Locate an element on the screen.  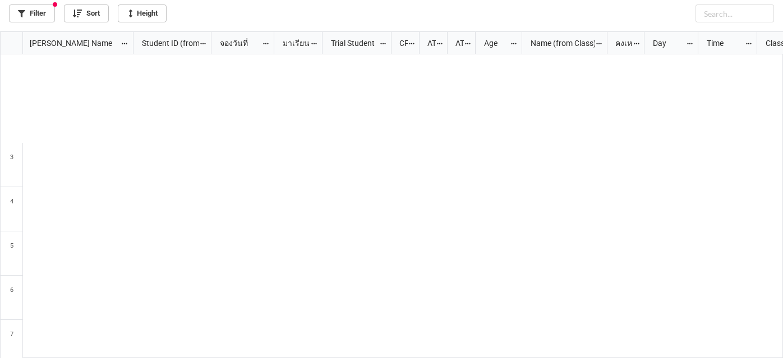
a: Height is located at coordinates (142, 13).